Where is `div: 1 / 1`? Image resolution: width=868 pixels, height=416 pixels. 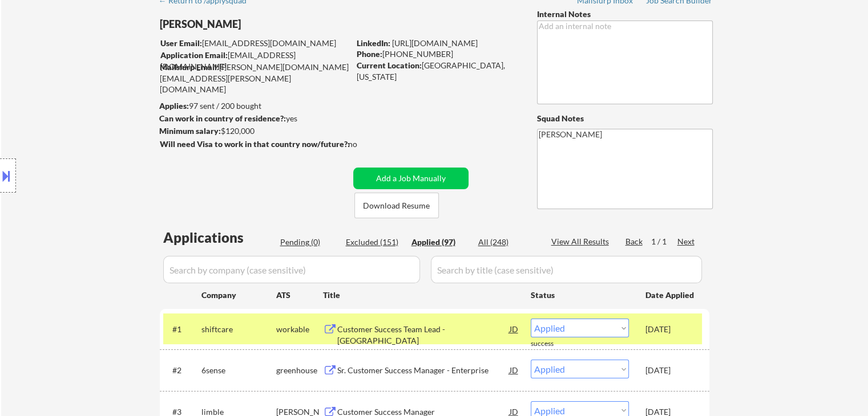
div: 1 / 1 is located at coordinates (664, 242).